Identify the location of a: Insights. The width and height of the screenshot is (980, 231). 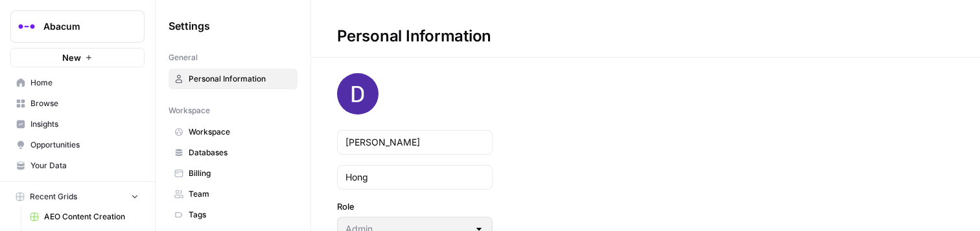
(77, 124).